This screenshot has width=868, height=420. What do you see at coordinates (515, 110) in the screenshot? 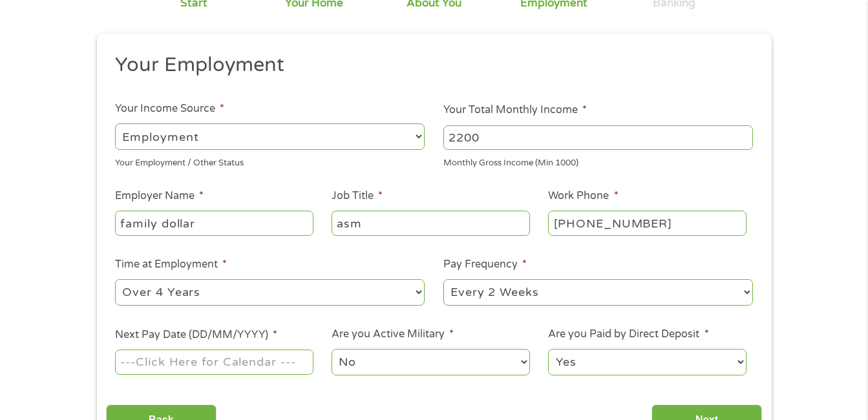
I see `label: Your Total Monthly Income` at bounding box center [515, 110].